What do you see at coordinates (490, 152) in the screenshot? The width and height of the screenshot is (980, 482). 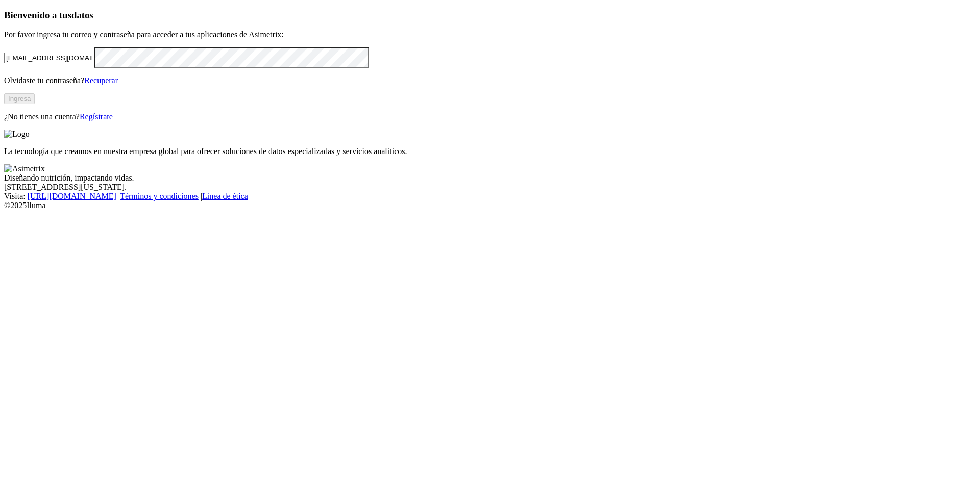 I see `p: La tecnología que creamos en nuestra empresa global para ofrecer soluciones de datos especializad...` at bounding box center [490, 152].